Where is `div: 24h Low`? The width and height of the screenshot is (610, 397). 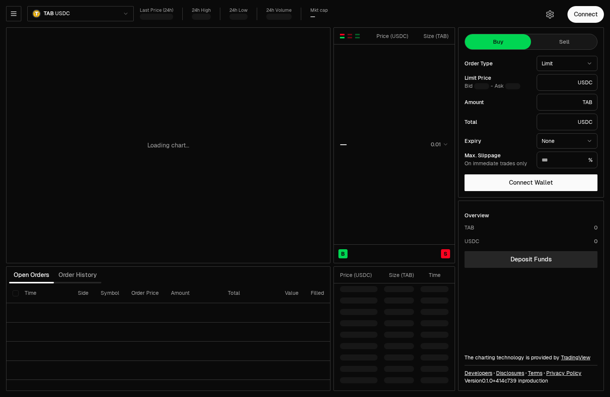 div: 24h Low is located at coordinates (238, 10).